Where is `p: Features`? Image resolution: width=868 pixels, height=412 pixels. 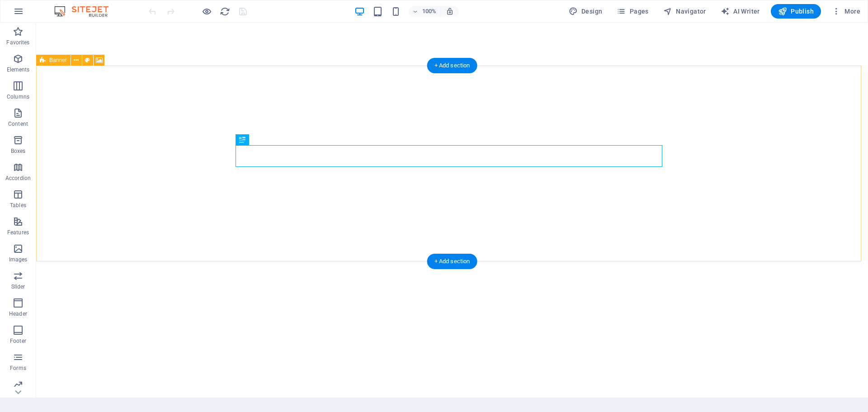
p: Features is located at coordinates (18, 233).